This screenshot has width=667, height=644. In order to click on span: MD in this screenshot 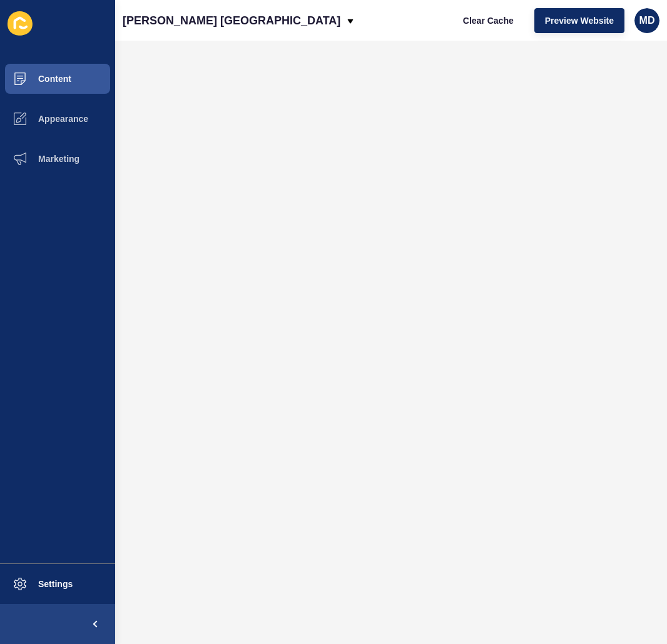, I will do `click(646, 21)`.